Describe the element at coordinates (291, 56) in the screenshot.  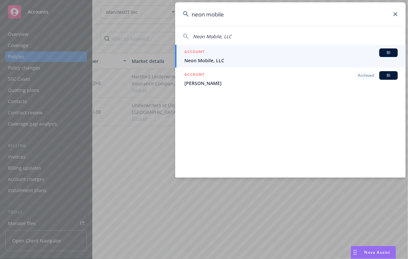
I see `a: ACCOUNTBINeon Mobile, LLC` at that location.